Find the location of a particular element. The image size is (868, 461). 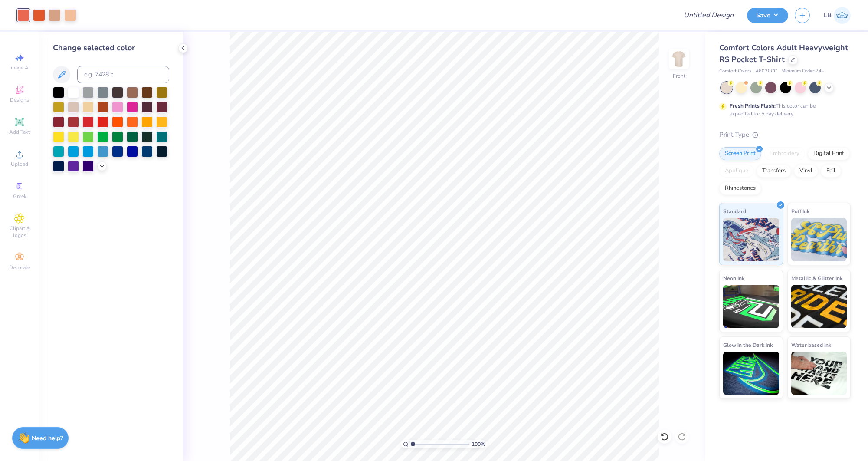

span: Designs is located at coordinates (19, 100).